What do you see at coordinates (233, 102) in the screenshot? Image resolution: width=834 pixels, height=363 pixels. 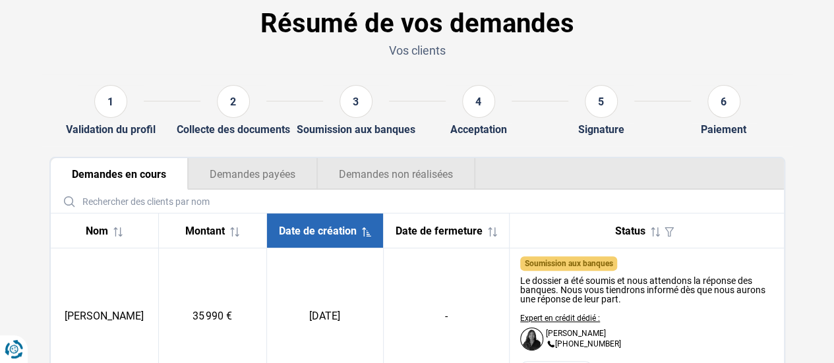 I see `div: 2` at bounding box center [233, 102].